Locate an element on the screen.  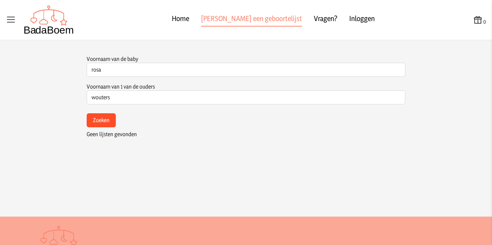
div: Geen lijsten gevonden is located at coordinates (137, 134).